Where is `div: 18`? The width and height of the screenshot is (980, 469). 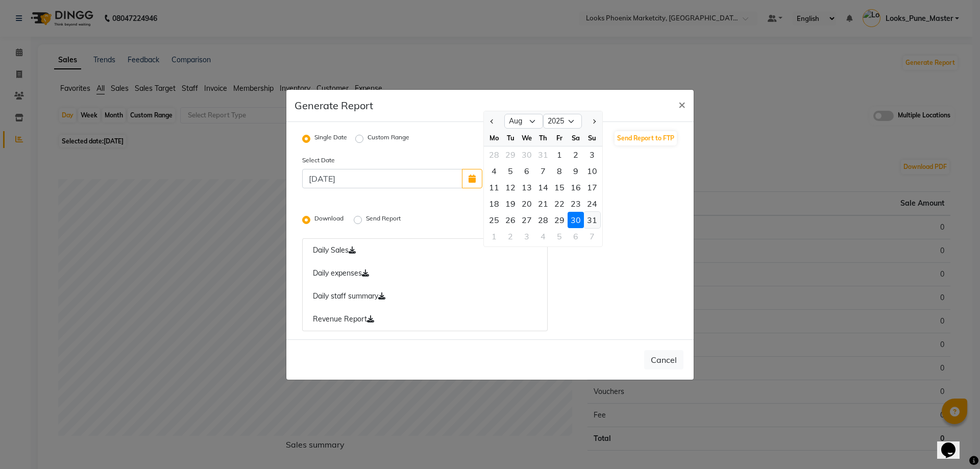 div: 18 is located at coordinates (494, 204).